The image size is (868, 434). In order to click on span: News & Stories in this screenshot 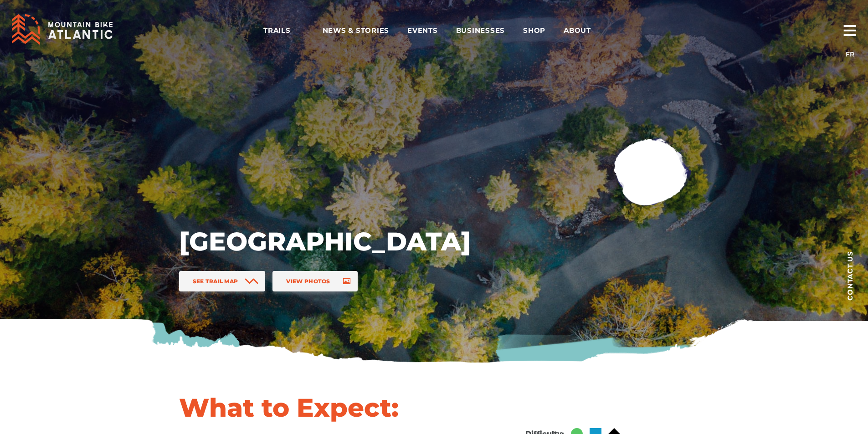, I will do `click(356, 30)`.